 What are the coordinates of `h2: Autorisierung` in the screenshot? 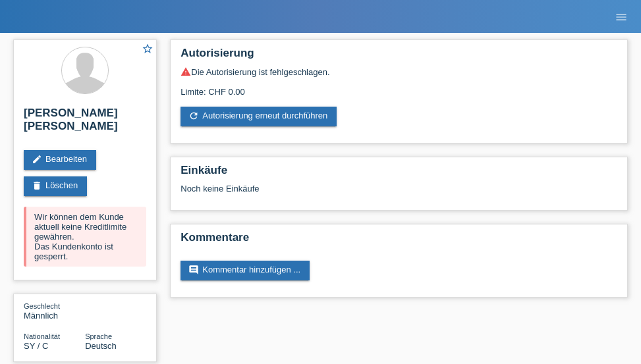 It's located at (399, 57).